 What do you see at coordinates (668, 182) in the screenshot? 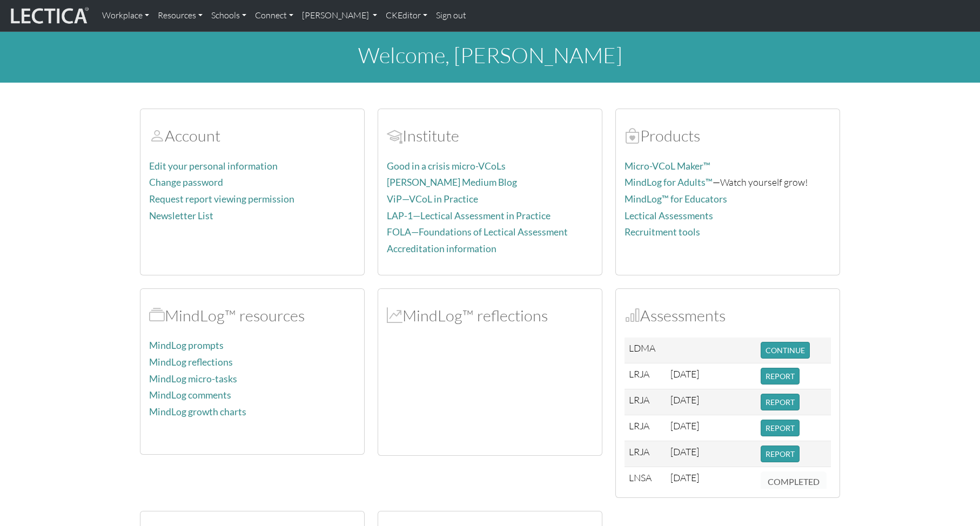
I see `a: MindLog for Adults™` at bounding box center [668, 182].